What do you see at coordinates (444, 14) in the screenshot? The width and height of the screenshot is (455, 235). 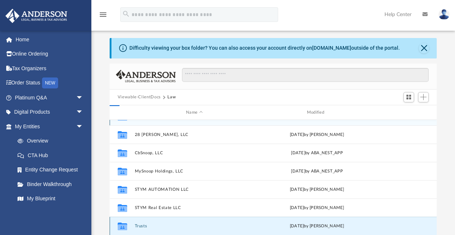 I see `img: User Pic` at bounding box center [444, 14].